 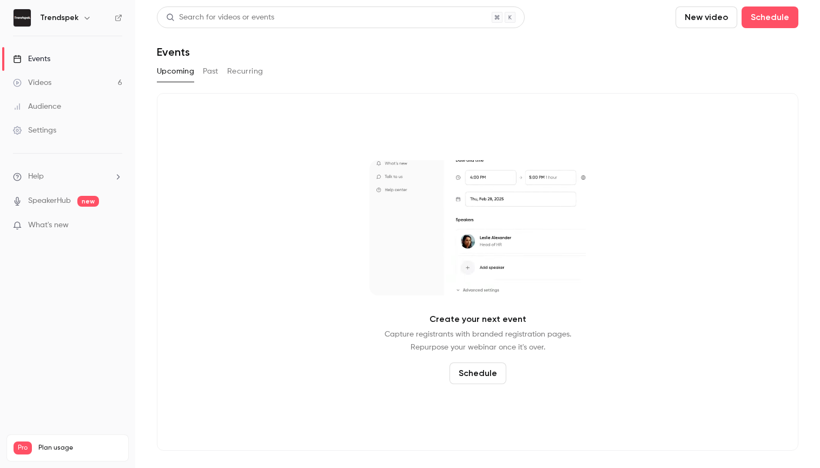 I want to click on button: Recurring, so click(x=245, y=71).